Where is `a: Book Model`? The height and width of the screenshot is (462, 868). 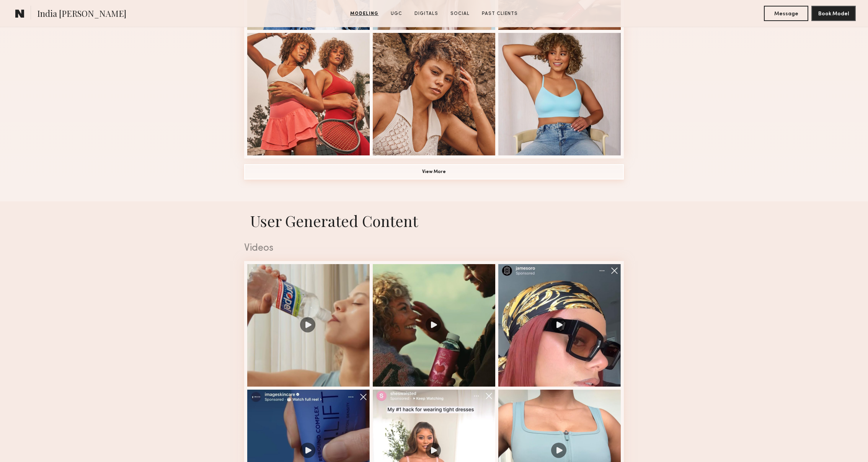 a: Book Model is located at coordinates (834, 13).